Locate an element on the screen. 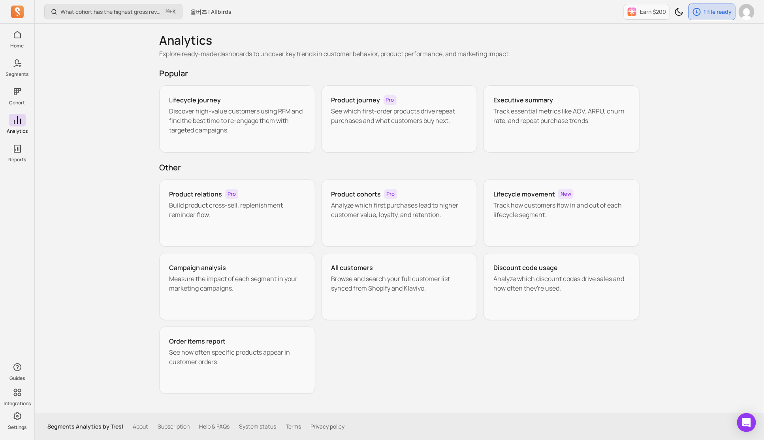 The width and height of the screenshot is (764, 440). a: Lifecycle journeyDiscover high-value customers using RFM and find the best time to re-engage them... is located at coordinates (237, 119).